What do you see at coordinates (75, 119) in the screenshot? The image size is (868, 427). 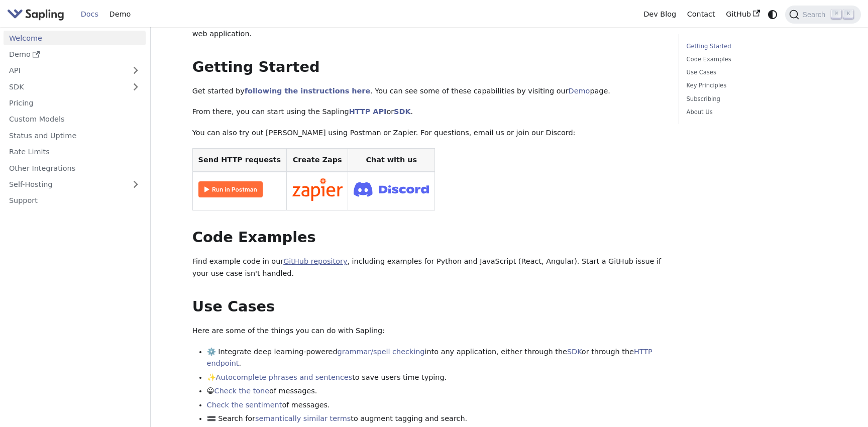 I see `a: Custom Models` at bounding box center [75, 119].